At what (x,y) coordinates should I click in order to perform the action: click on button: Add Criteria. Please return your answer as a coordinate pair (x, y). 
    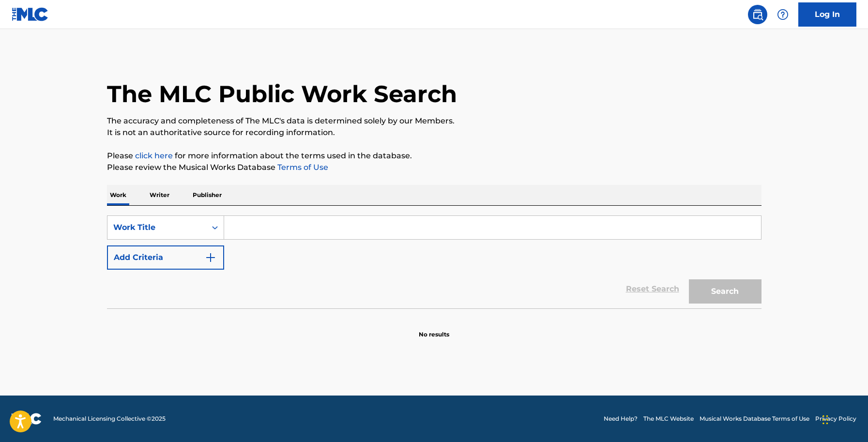
    Looking at the image, I should click on (166, 257).